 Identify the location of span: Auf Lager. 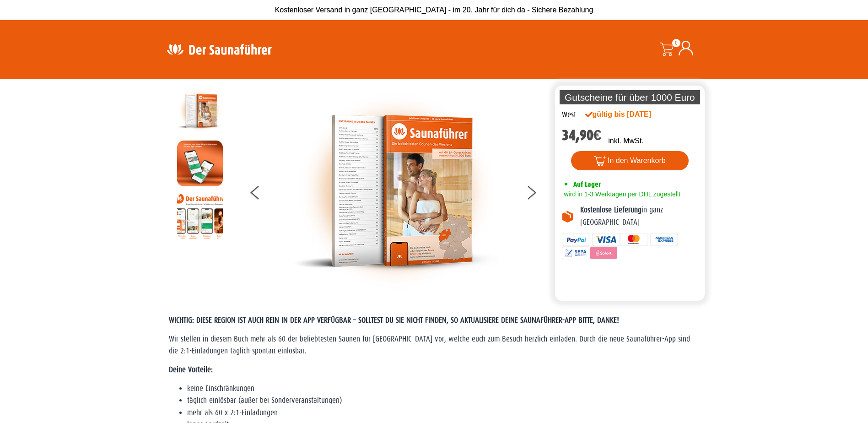
(587, 184).